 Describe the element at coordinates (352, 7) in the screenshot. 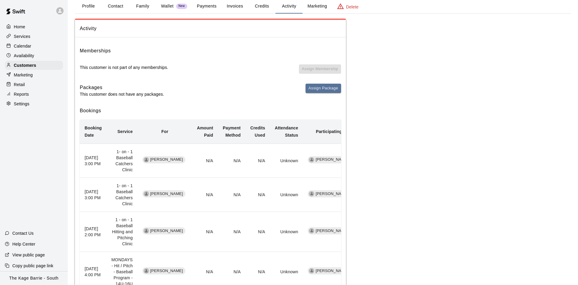

I see `p: Delete` at that location.